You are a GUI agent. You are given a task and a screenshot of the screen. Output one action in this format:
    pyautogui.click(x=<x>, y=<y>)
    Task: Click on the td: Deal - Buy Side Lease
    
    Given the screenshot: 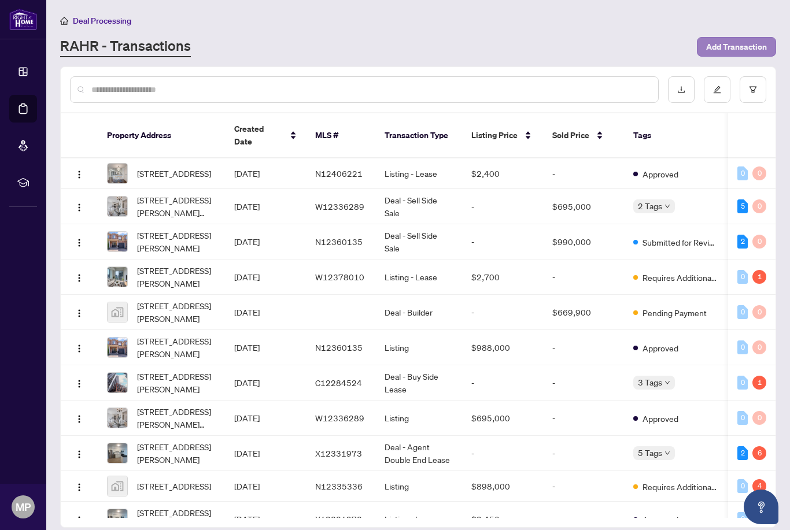 What is the action you would take?
    pyautogui.click(x=418, y=383)
    